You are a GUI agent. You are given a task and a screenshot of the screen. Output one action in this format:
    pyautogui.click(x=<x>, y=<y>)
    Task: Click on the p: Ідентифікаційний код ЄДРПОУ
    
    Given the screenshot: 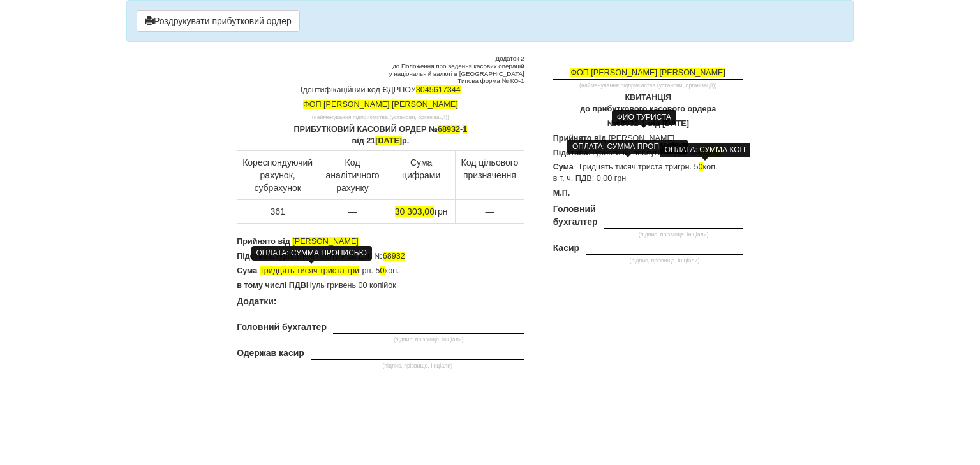 What is the action you would take?
    pyautogui.click(x=380, y=90)
    